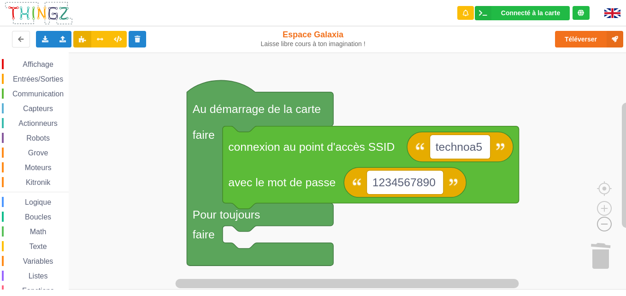  Describe the element at coordinates (38, 182) in the screenshot. I see `span: Kitronik` at that location.